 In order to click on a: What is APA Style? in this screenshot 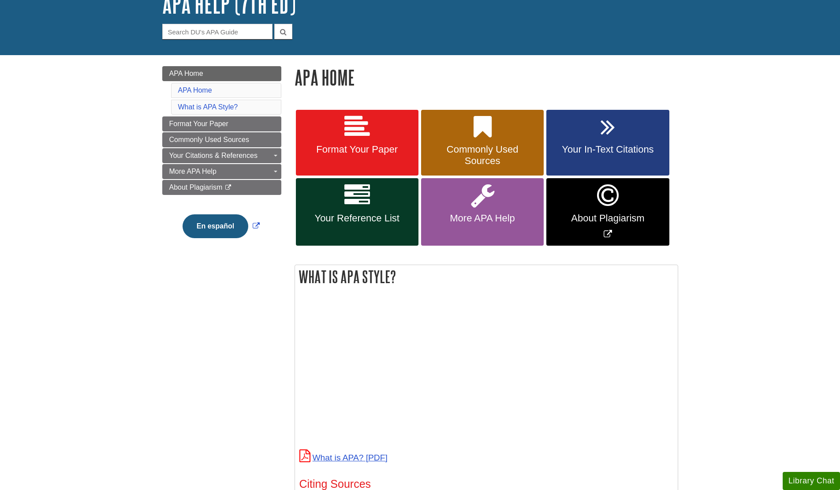, I will do `click(208, 107)`.